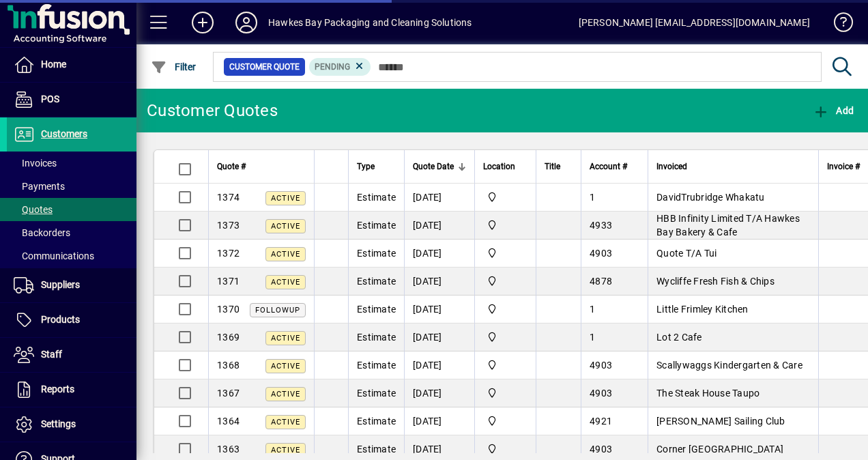  I want to click on span: The Steak House Taupo, so click(707, 393).